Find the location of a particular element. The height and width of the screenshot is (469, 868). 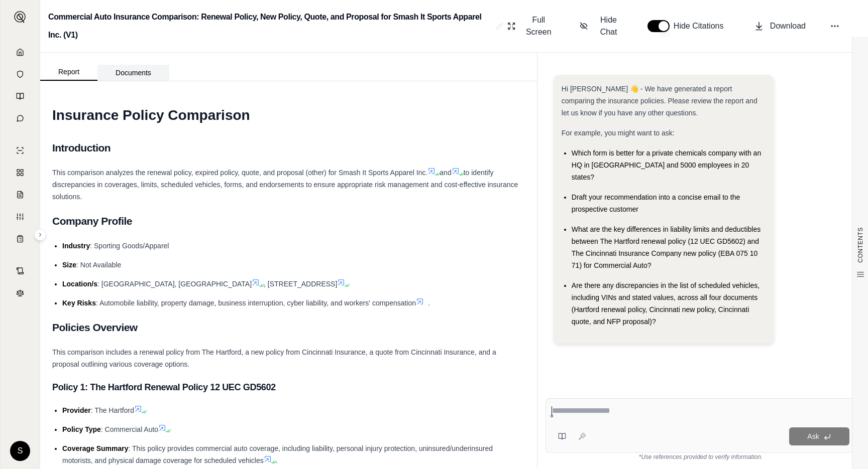

button: Download is located at coordinates (780, 26).